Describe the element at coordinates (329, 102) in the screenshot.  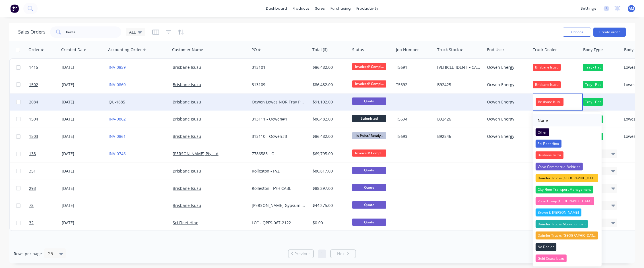
I see `div: $91,102.00` at that location.